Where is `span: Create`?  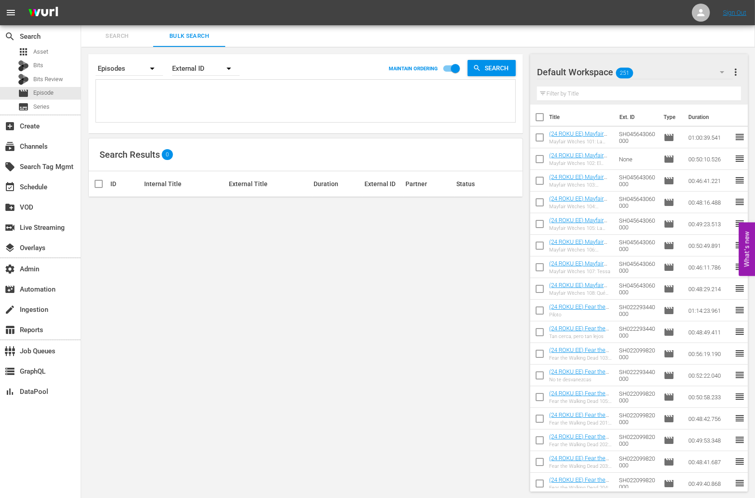 span: Create is located at coordinates (10, 126).